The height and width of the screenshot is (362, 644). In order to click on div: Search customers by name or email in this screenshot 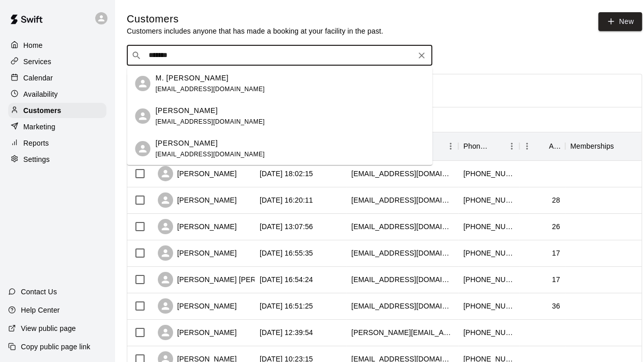, I will do `click(280, 56)`.